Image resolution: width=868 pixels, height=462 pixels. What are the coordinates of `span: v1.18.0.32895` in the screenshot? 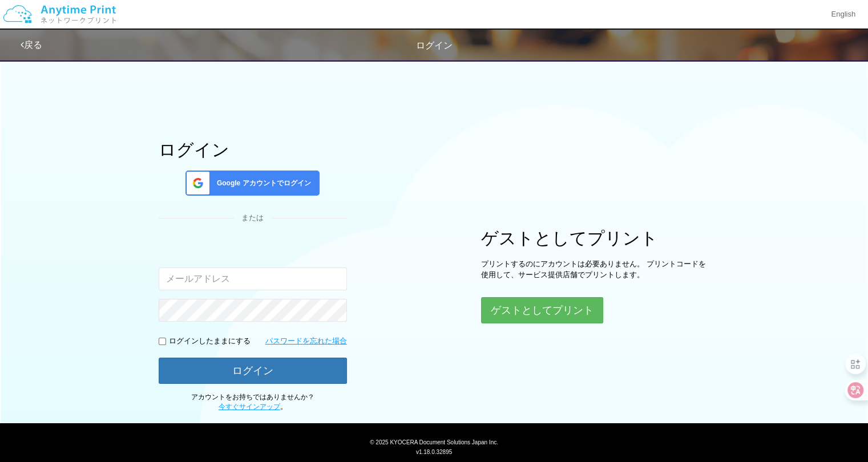 It's located at (434, 452).